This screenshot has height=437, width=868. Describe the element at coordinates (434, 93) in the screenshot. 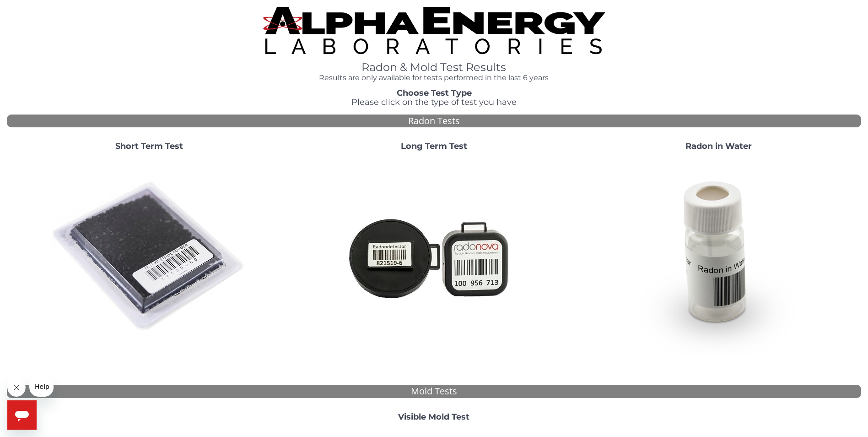

I see `strong: Choose Test Type` at that location.